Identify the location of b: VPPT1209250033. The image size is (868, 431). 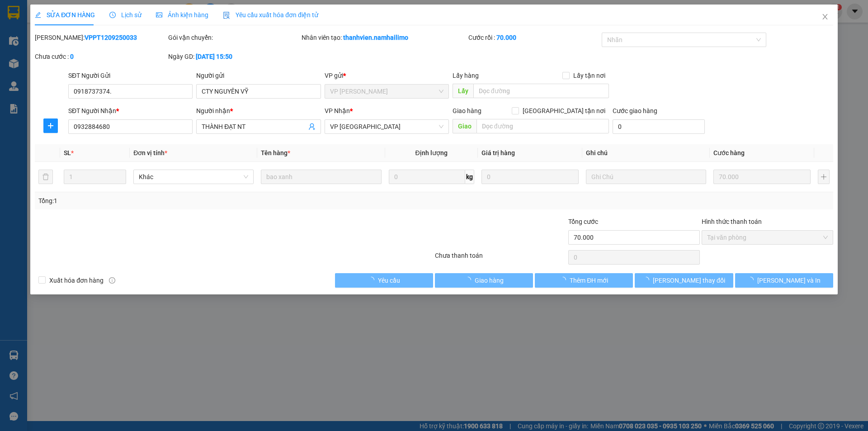
(111, 37).